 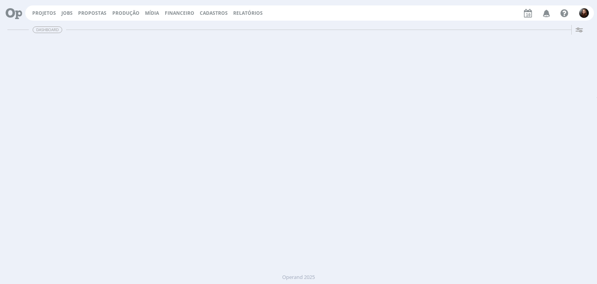 What do you see at coordinates (152, 13) in the screenshot?
I see `a: Mídia` at bounding box center [152, 13].